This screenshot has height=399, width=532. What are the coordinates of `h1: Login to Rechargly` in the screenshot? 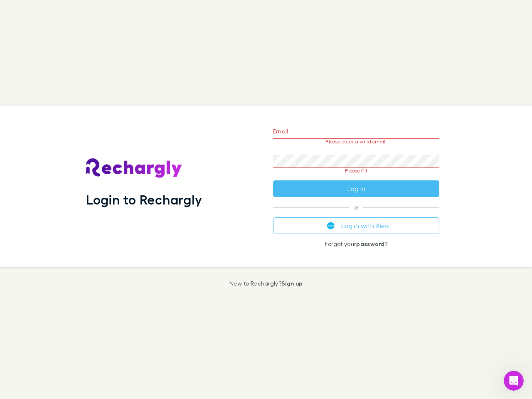 It's located at (144, 200).